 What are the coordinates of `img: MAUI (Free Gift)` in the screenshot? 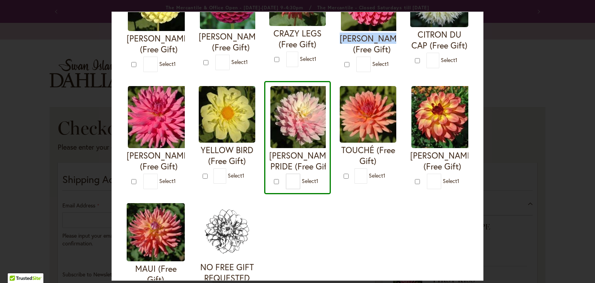 It's located at (156, 232).